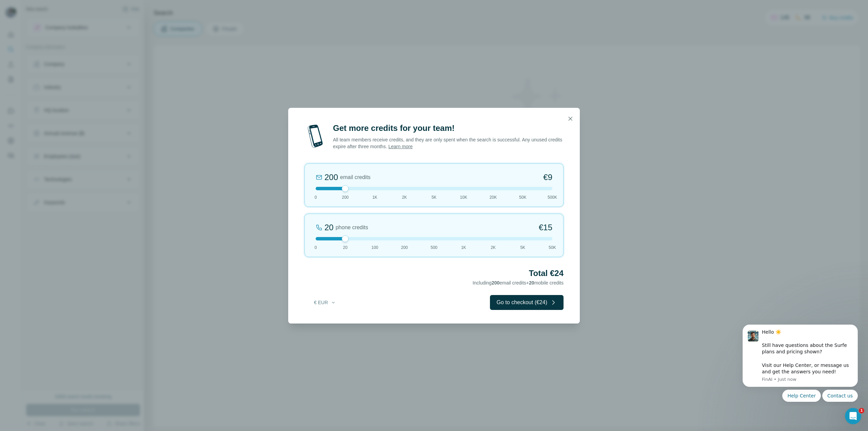 The width and height of the screenshot is (868, 431). I want to click on img: mobile-phone, so click(315, 136).